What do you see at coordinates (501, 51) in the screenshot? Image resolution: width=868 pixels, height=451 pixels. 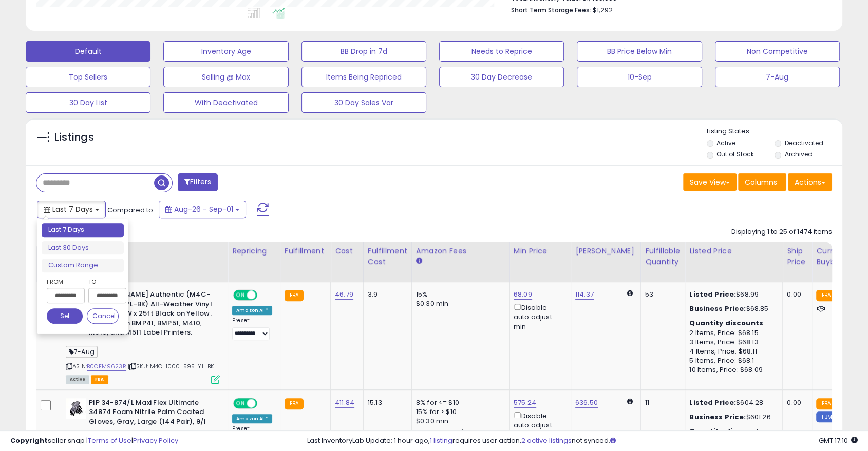 I see `button: Needs to Reprice` at bounding box center [501, 51].